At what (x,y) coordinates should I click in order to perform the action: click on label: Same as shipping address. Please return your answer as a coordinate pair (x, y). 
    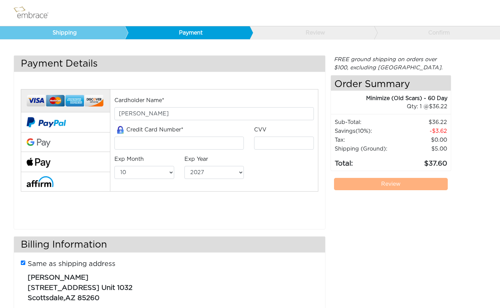
    Looking at the image, I should click on (71, 264).